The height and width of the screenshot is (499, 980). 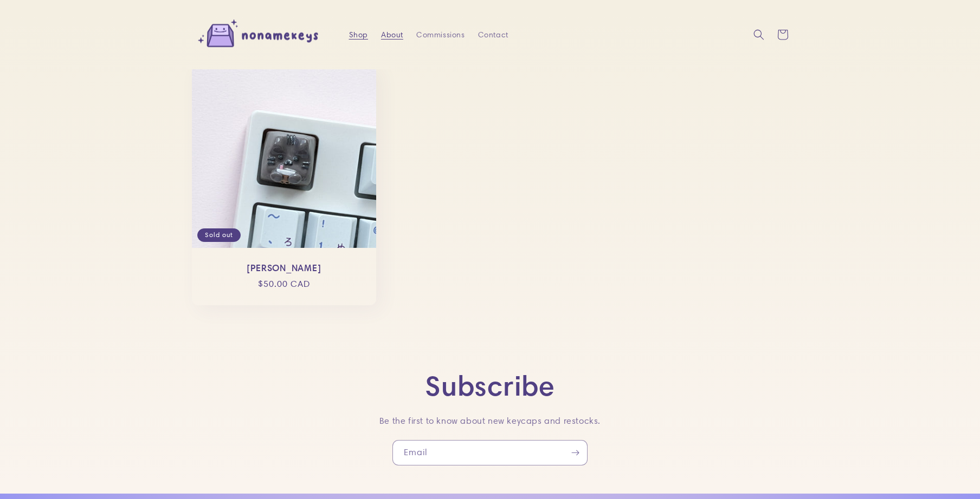 What do you see at coordinates (759, 35) in the screenshot?
I see `summary: Search` at bounding box center [759, 35].